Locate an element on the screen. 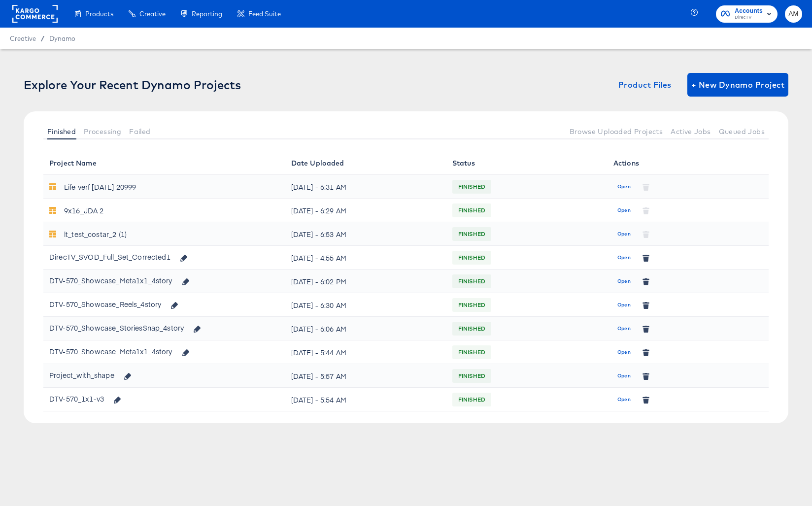  span: Reporting is located at coordinates (207, 14).